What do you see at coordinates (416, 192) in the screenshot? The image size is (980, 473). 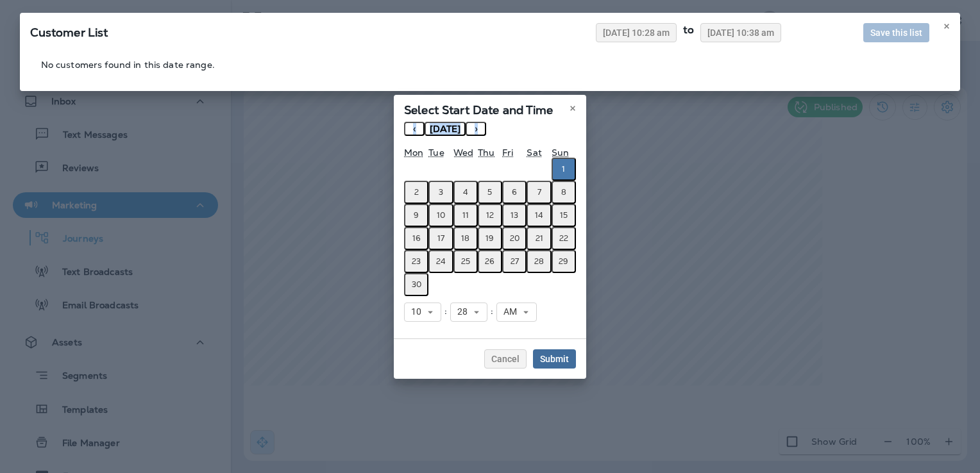 I see `abbr: June 2, 2025` at bounding box center [416, 192].